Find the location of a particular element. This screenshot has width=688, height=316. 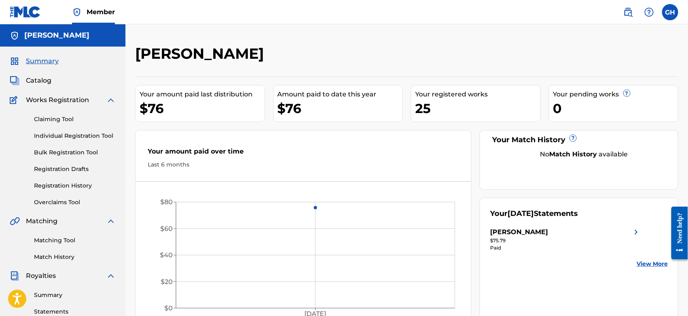

a: Claiming Tool is located at coordinates (75, 119).